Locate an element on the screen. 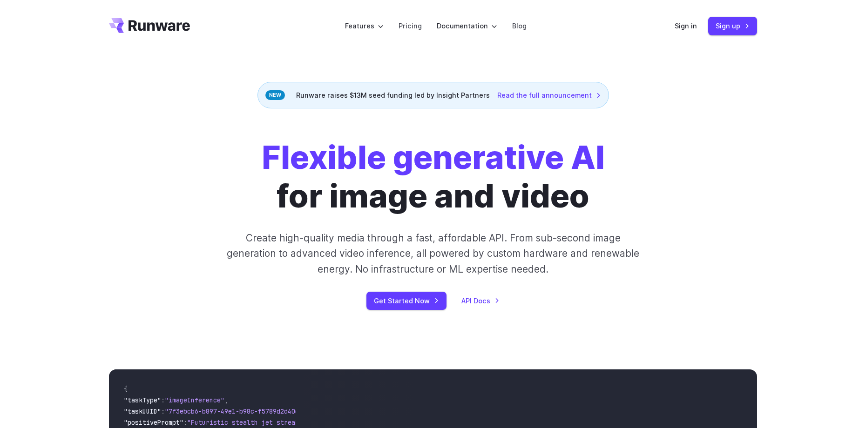  span: "Futuristic stealth jet streaking through a neon-lit cityscape with glowing purple exhaust" is located at coordinates (357, 423).